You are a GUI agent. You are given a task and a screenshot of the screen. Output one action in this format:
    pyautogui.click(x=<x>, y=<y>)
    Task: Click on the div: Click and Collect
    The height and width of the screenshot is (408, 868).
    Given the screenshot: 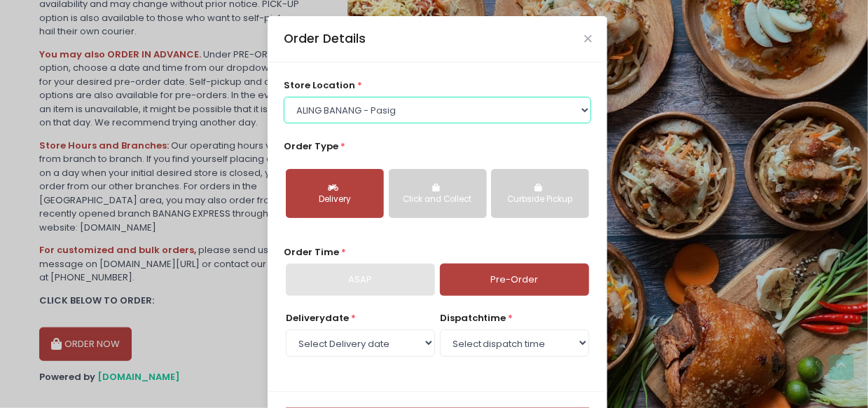 What is the action you would take?
    pyautogui.click(x=438, y=199)
    